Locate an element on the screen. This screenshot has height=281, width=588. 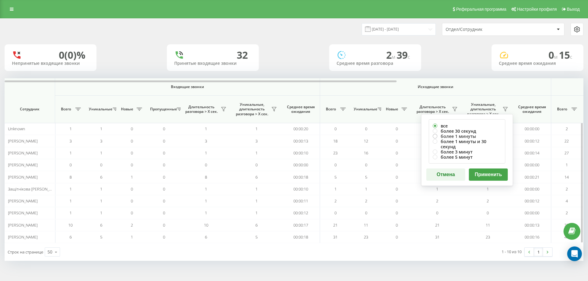
span: Пропущенные is located at coordinates (162, 109).